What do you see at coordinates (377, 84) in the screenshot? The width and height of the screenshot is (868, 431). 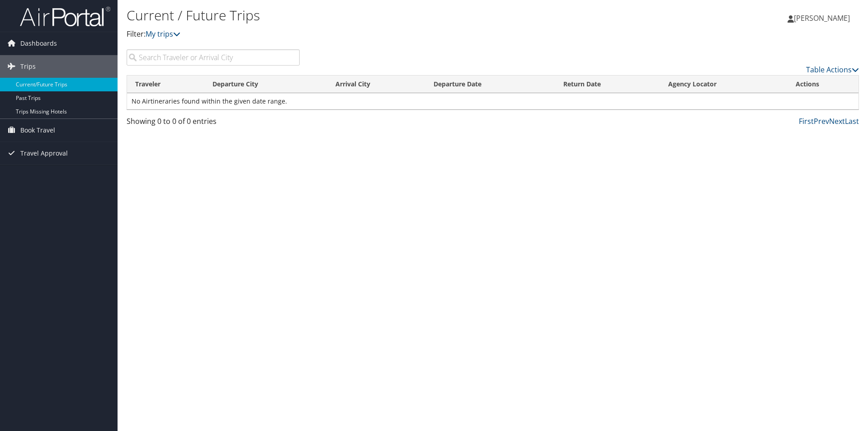 I see `th: Arrival City: activate to sort column ascending` at bounding box center [377, 84].